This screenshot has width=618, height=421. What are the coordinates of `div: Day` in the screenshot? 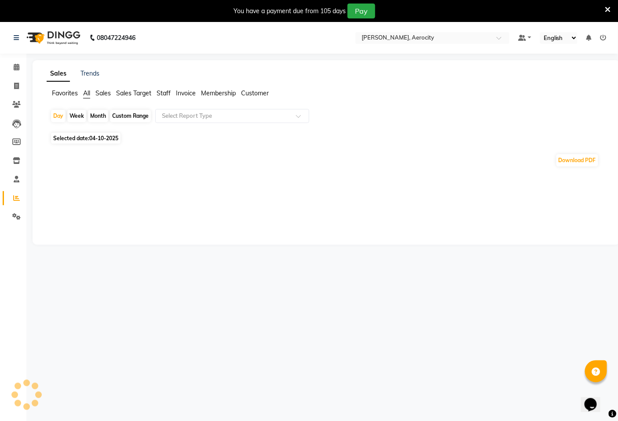 It's located at (58, 116).